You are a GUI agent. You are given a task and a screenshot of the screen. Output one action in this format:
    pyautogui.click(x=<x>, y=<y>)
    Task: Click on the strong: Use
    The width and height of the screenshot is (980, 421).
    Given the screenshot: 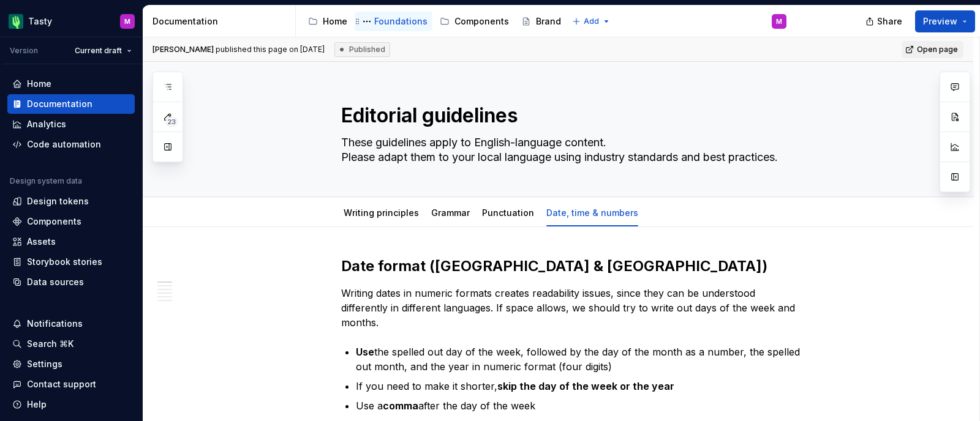 What is the action you would take?
    pyautogui.click(x=365, y=352)
    